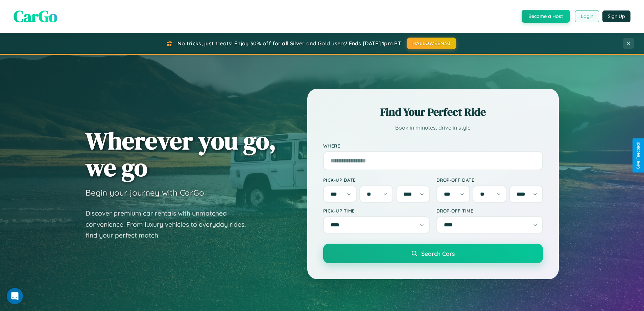 Image resolution: width=644 pixels, height=311 pixels. Describe the element at coordinates (170, 224) in the screenshot. I see `p: Discover premium car rentals with unmatched convenience. From luxury vehicles to everyday rides, ...` at that location.